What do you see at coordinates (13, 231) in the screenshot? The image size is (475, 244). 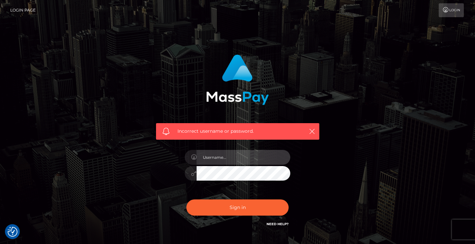 I see `img: Revisit consent button` at bounding box center [13, 231].